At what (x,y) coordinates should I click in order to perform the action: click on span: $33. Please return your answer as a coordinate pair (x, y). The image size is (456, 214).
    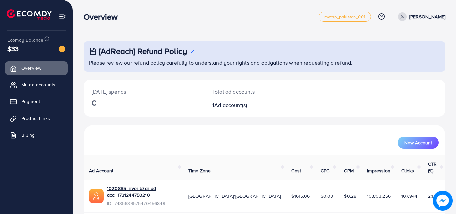
    Looking at the image, I should click on (13, 48).